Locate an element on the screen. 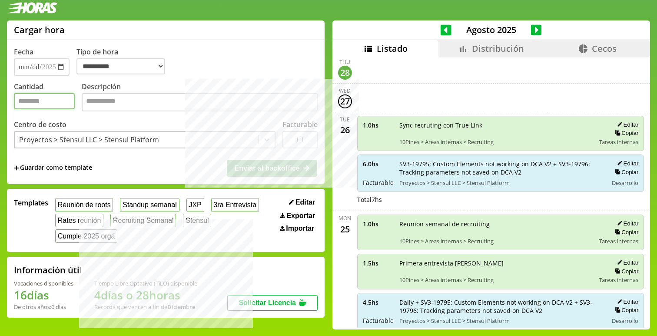 This screenshot has height=336, width=657. button: Cumple 2025 orga is located at coordinates (86, 236).